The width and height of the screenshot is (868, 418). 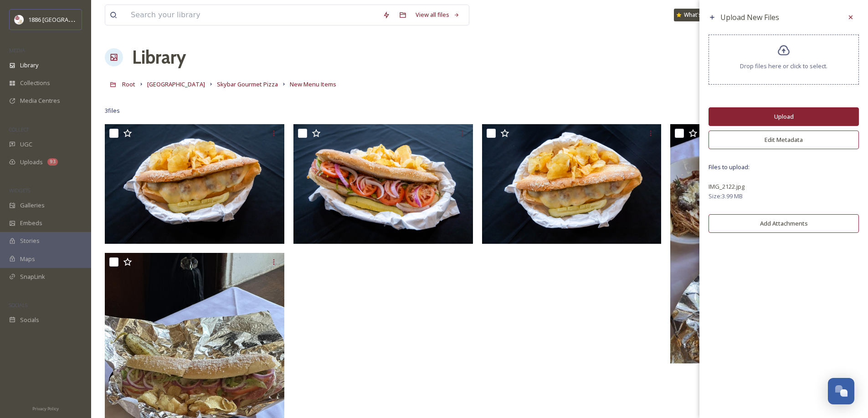 What do you see at coordinates (29, 65) in the screenshot?
I see `span: Library` at bounding box center [29, 65].